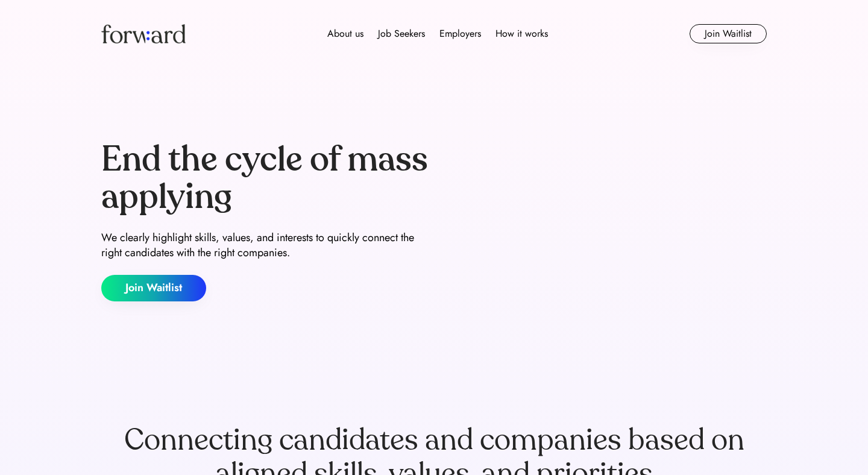 Image resolution: width=868 pixels, height=475 pixels. Describe the element at coordinates (144, 34) in the screenshot. I see `img: Forward logo` at that location.